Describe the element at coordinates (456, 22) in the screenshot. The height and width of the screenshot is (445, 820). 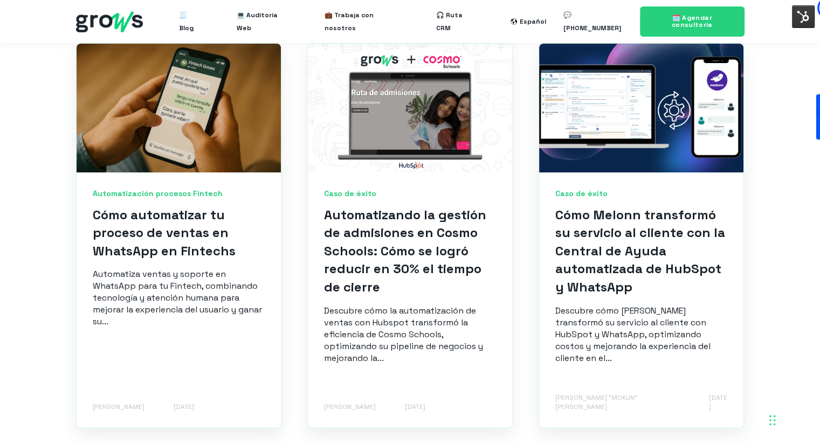
I see `a: 🎧 Ruta CRM` at that location.